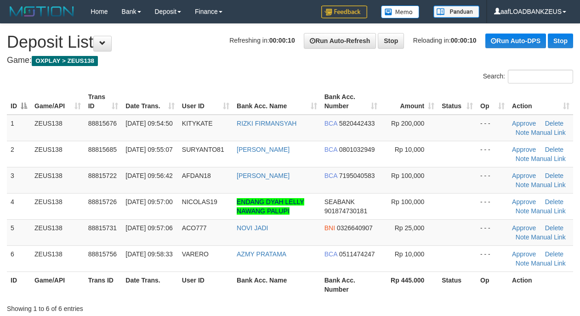  Describe the element at coordinates (102, 176) in the screenshot. I see `span: 88815722` at that location.